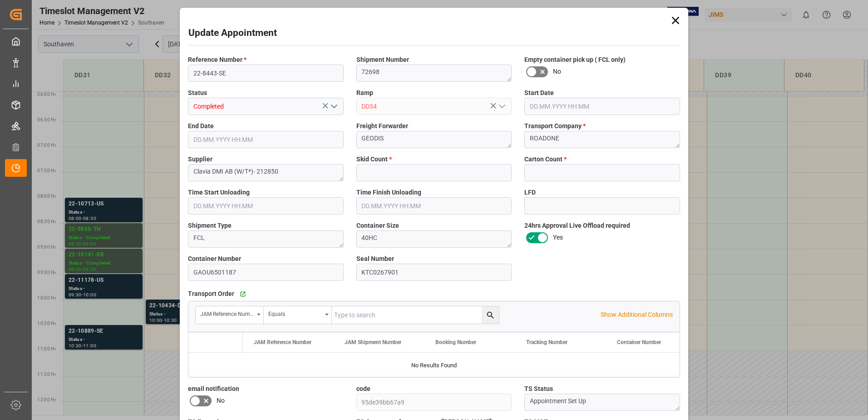 This screenshot has width=868, height=420. Describe the element at coordinates (490, 315) in the screenshot. I see `button: search button` at that location.